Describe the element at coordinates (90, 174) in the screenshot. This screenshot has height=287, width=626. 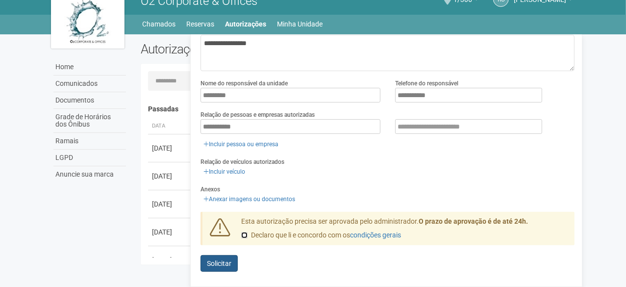
I see `a: Anuncie sua marca` at that location.